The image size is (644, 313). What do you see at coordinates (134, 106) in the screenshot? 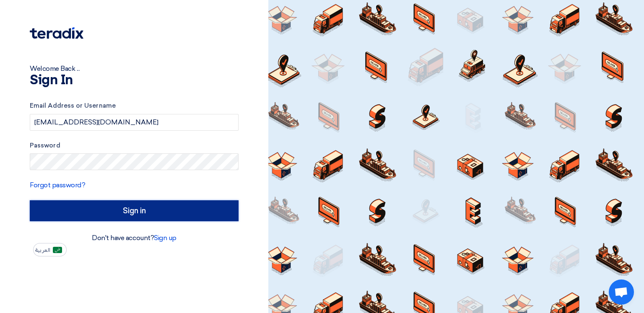
I see `label: Email Address or Username` at bounding box center [134, 106].